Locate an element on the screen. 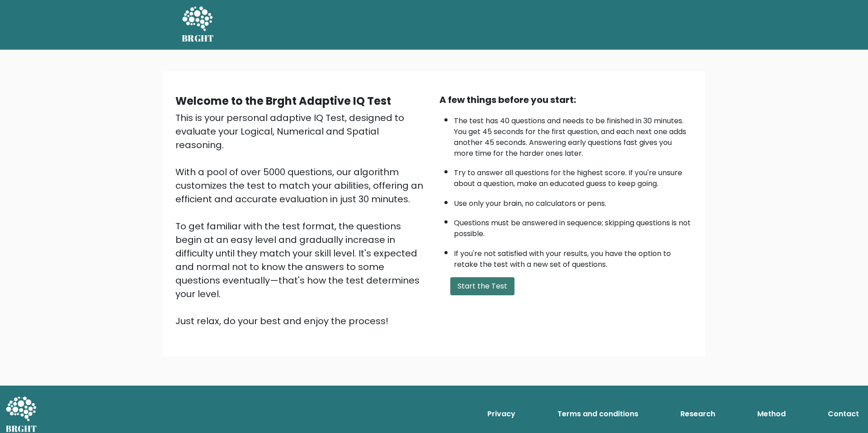 This screenshot has height=433, width=868. li: Use only your brain, no calculators or pens. is located at coordinates (573, 201).